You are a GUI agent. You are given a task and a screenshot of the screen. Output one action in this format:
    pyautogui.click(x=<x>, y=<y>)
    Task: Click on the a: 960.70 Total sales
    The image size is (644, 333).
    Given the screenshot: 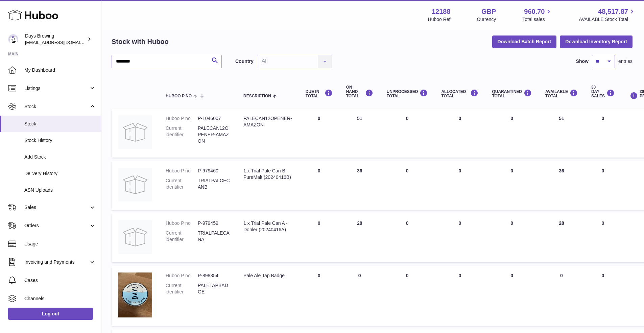 What is the action you would take?
    pyautogui.click(x=537, y=15)
    